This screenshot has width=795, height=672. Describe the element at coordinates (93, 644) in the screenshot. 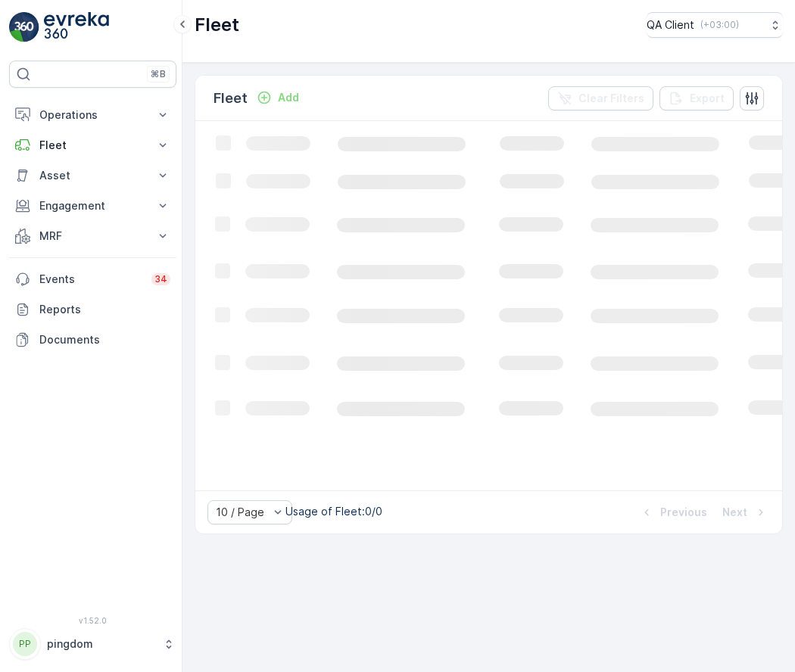

I see `button: PPpingdom` at that location.